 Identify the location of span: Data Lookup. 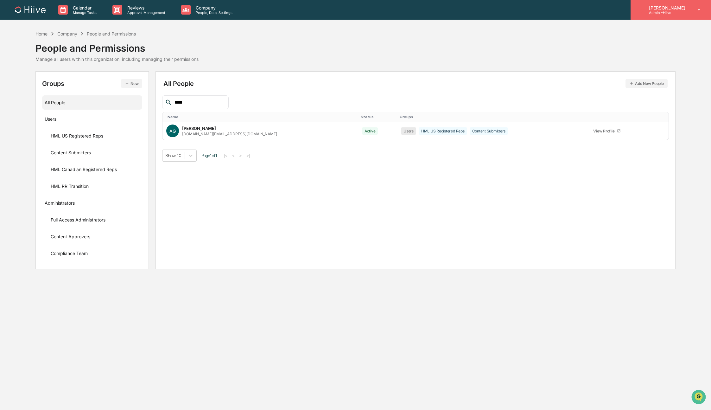
(26, 95).